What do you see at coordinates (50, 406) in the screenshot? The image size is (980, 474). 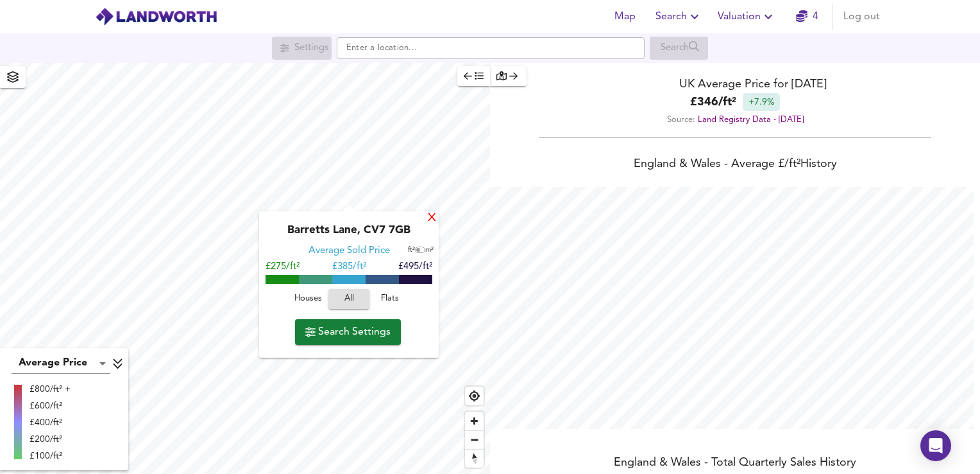 I see `div: £600/ft²` at bounding box center [50, 406].